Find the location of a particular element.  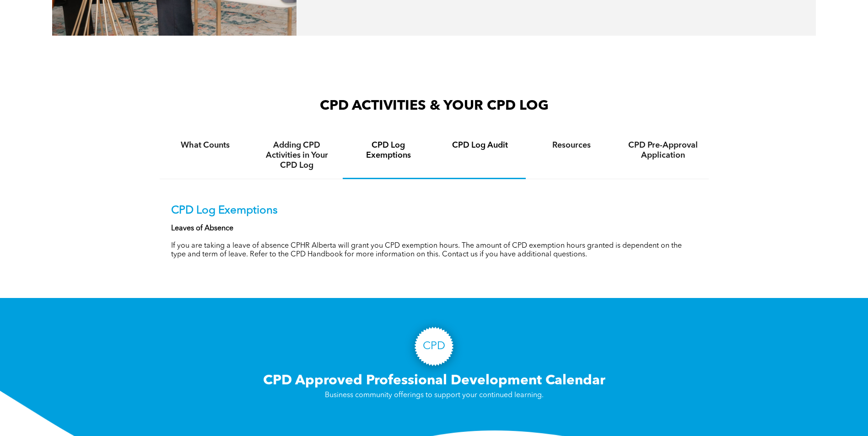

p: CPD Log Exemptions is located at coordinates (434, 211).